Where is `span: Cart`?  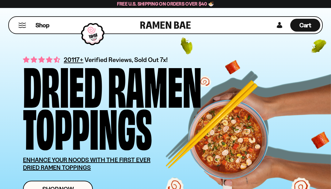
span: Cart is located at coordinates (306, 25).